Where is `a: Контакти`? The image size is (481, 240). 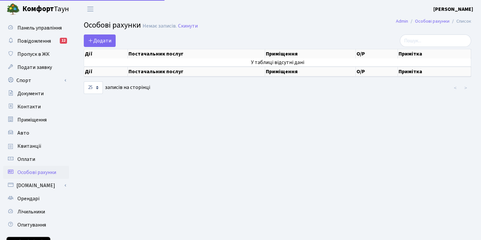
a: Контакти is located at coordinates (36, 107).